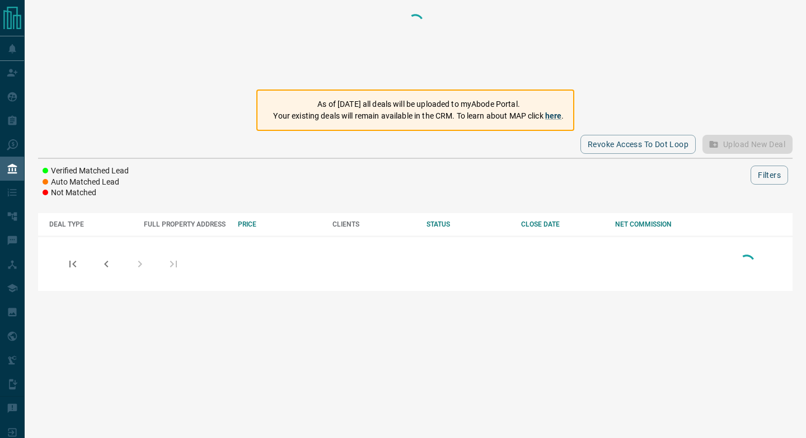  Describe the element at coordinates (86, 193) in the screenshot. I see `li: Not Matched` at that location.